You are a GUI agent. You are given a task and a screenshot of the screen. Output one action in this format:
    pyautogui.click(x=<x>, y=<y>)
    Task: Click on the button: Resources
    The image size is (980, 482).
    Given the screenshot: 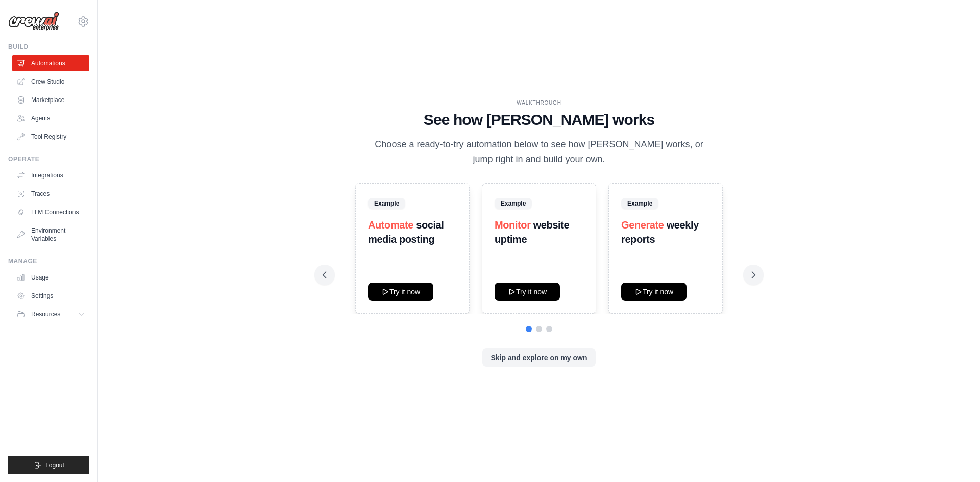 What is the action you would take?
    pyautogui.click(x=51, y=314)
    